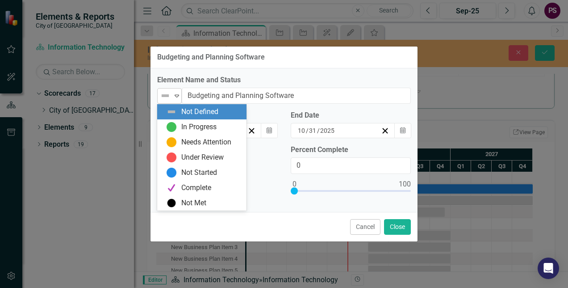 The image size is (568, 288). I want to click on img: Under Review, so click(172, 157).